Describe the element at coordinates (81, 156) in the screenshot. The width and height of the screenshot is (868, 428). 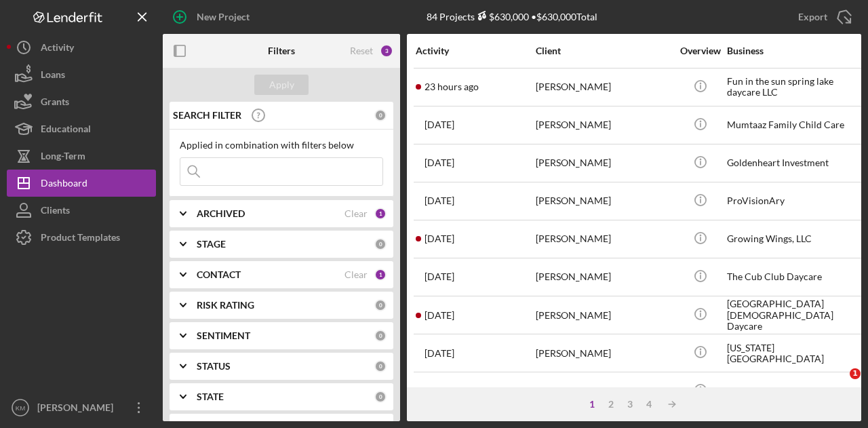
I see `button: Long-Term` at that location.